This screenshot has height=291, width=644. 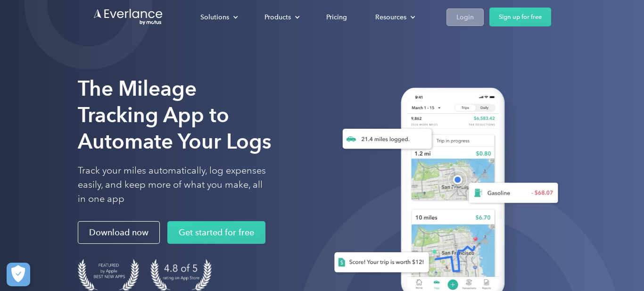 What do you see at coordinates (520, 17) in the screenshot?
I see `a: Sign up for free` at bounding box center [520, 17].